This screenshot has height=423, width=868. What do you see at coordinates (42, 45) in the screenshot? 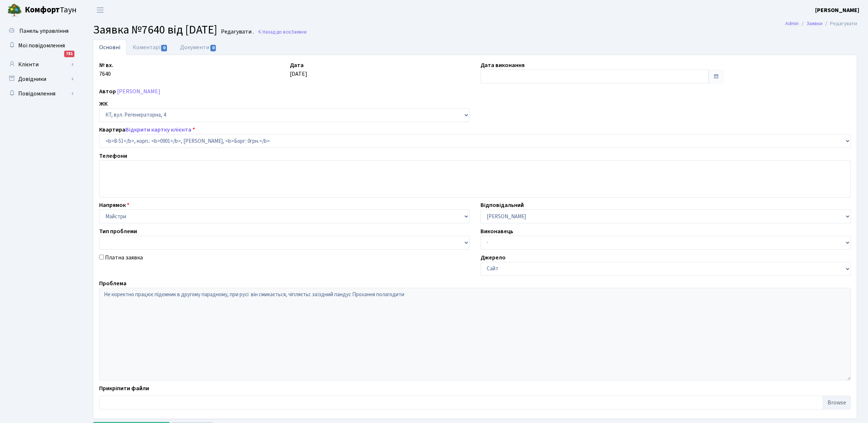
I see `span: Мої повідомлення` at bounding box center [42, 45].